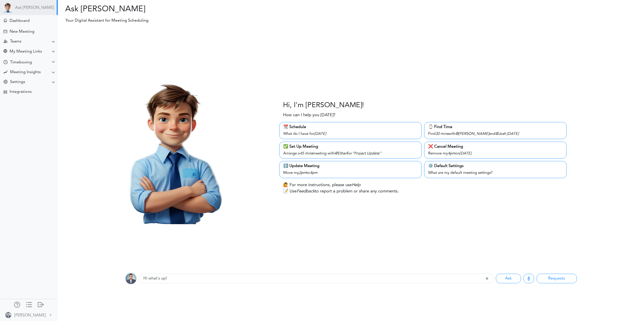 The image size is (644, 321). Describe the element at coordinates (495, 134) in the screenshot. I see `div: Find with and` at that location.